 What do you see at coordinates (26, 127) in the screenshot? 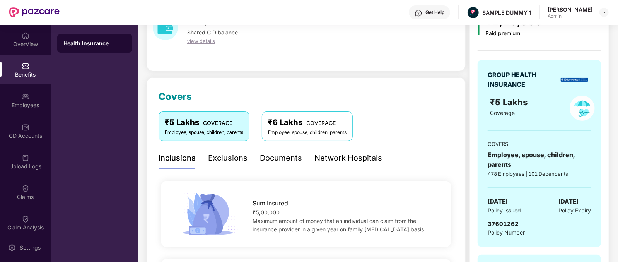
I see `img: svg+xml;base64,PHN2ZyBpZD0iQ0RfQWNjb3VudHMiIGRhdGEtbmFtZT0iQ0QgQWNjb3VudHMiIHhtbG5zPSJodHRwOi8vd3...` at bounding box center [26, 127].